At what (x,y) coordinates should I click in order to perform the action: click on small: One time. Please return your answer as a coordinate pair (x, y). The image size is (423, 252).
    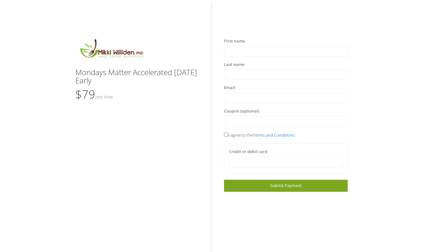
    Looking at the image, I should click on (104, 97).